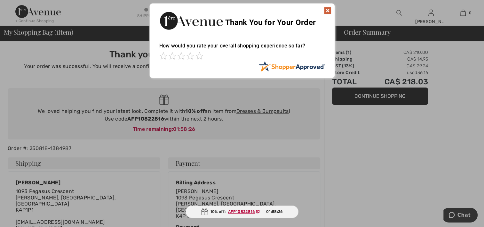 This screenshot has width=484, height=227. I want to click on div: 10% off:, so click(242, 211).